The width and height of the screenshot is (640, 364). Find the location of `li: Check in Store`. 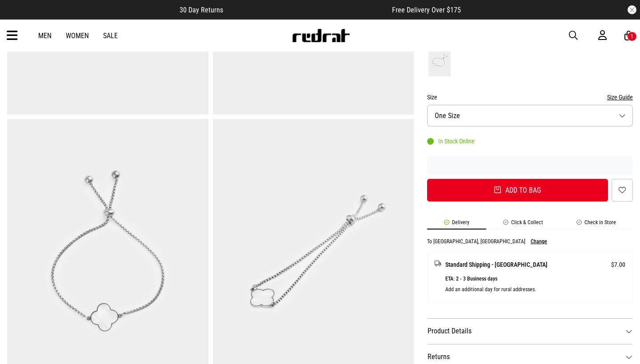

li: Check in Store is located at coordinates (596, 225).